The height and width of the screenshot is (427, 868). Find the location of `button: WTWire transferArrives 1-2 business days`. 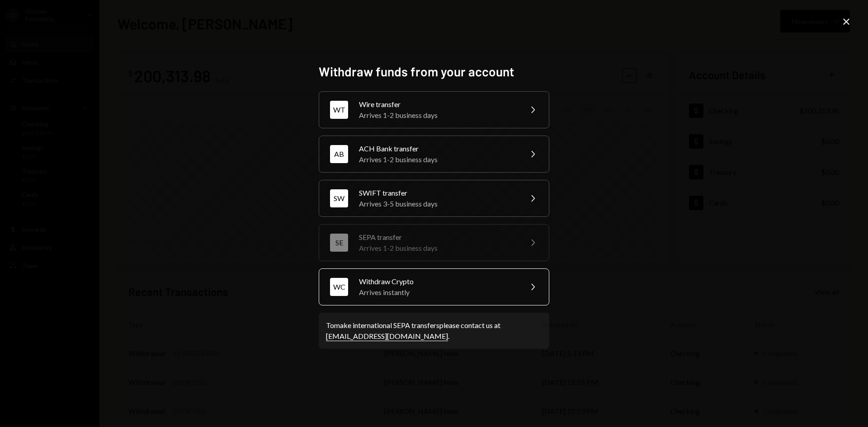

button: WTWire transferArrives 1-2 business days is located at coordinates (434, 110).